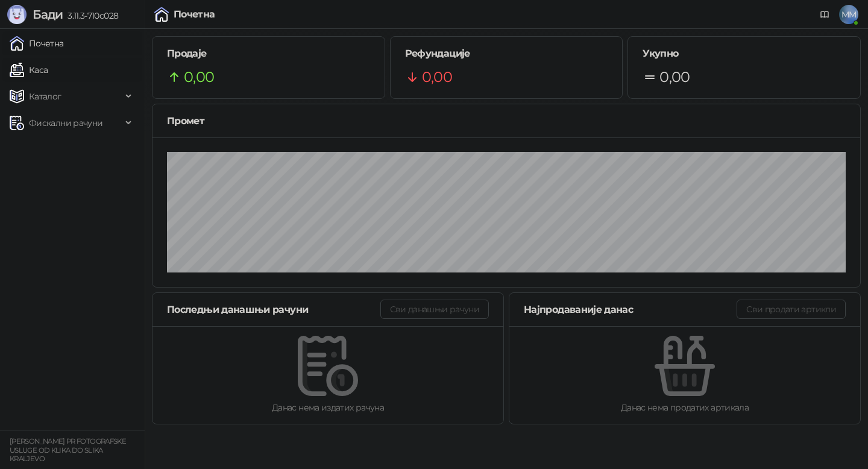 This screenshot has height=469, width=868. I want to click on button: Сви продати артикли, so click(791, 309).